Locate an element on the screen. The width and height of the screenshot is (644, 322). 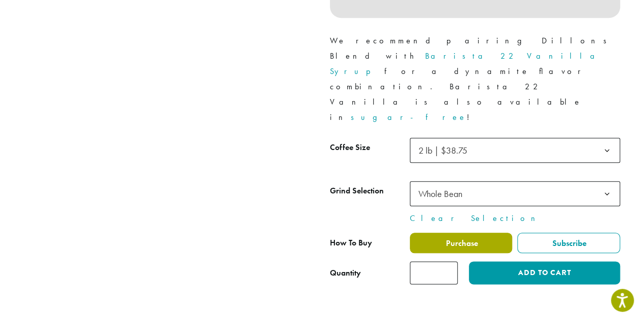
label: Grind Selection is located at coordinates (369, 191).